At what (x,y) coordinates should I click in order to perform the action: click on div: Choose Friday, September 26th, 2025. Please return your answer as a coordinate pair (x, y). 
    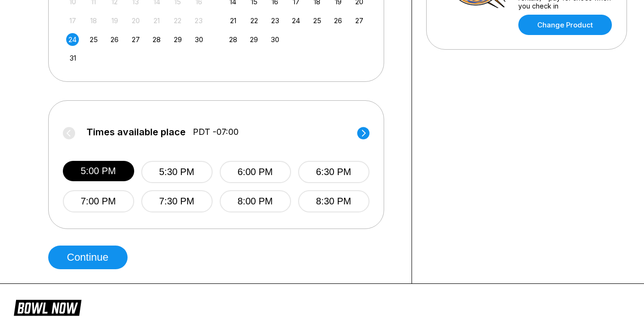
    Looking at the image, I should click on (338, 20).